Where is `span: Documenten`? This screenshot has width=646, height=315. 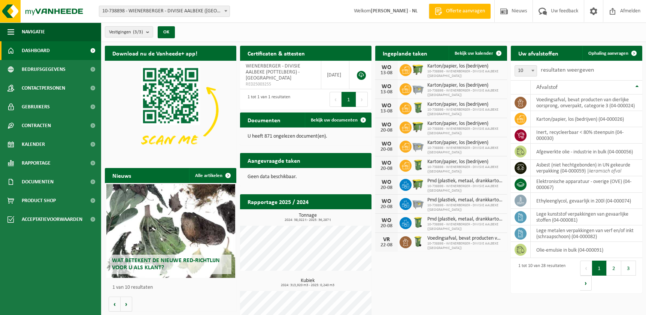 span: Documenten is located at coordinates (37, 182).